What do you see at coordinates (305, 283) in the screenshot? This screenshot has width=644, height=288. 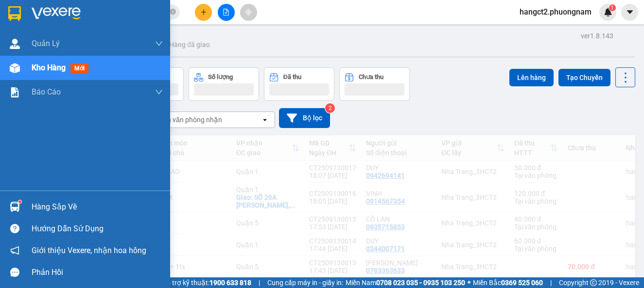 I see `span: Cung cấp máy in - giấy in:` at bounding box center [305, 283].